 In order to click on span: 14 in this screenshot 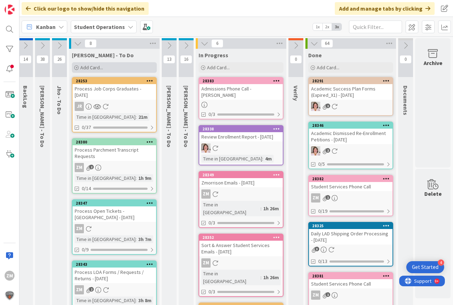, I will do `click(25, 59)`.